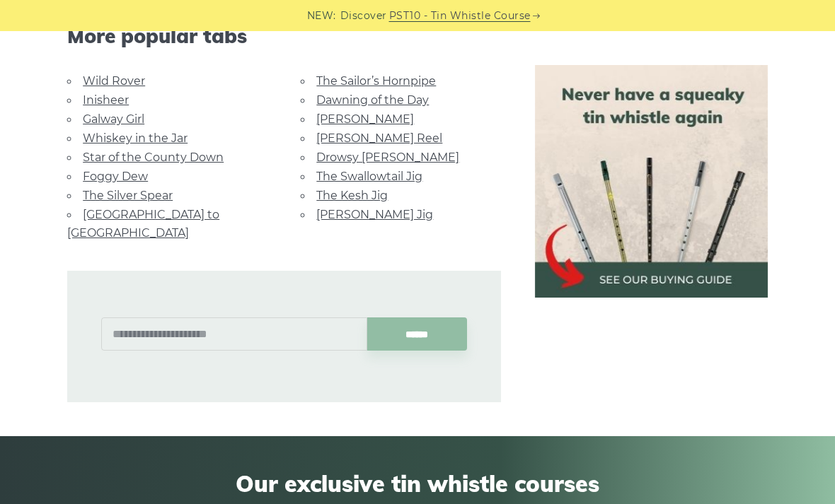  I want to click on img: tin whistle buying guide, so click(651, 181).